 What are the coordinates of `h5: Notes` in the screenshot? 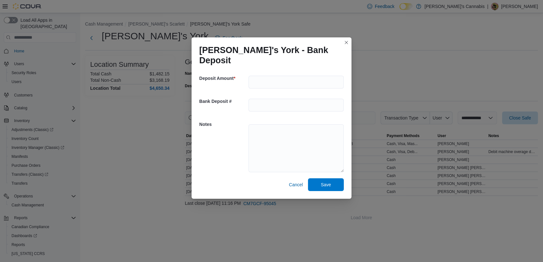 It's located at (223, 124).